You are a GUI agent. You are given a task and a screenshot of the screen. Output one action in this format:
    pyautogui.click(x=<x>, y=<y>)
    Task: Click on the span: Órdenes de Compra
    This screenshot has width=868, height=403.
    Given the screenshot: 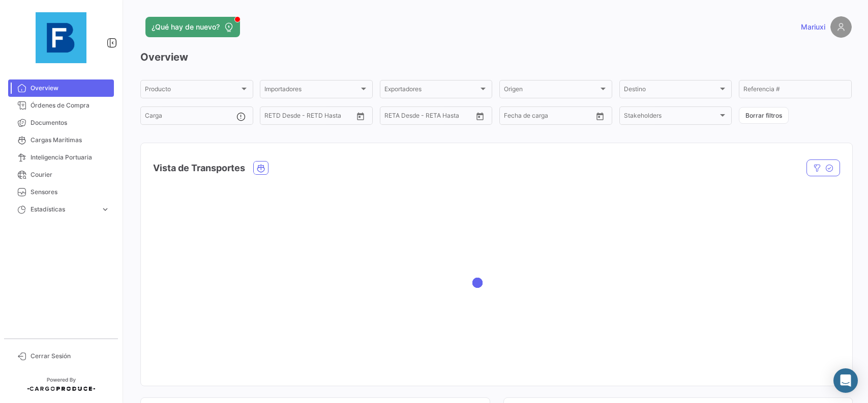 What is the action you would take?
    pyautogui.click(x=70, y=105)
    